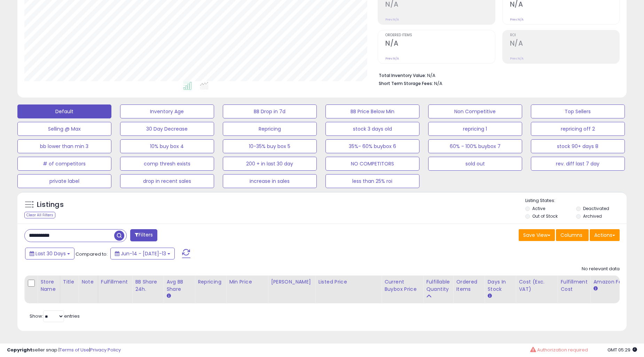 Image resolution: width=644 pixels, height=357 pixels. Describe the element at coordinates (578, 164) in the screenshot. I see `button: rev. diff last 7 day` at that location.